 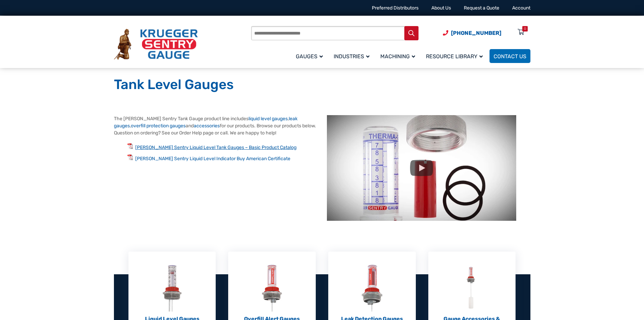 I want to click on div: 0, so click(x=525, y=29).